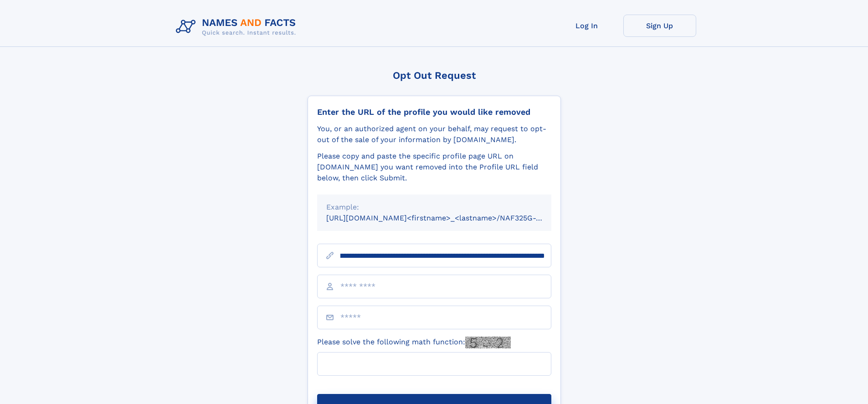  What do you see at coordinates (587, 25) in the screenshot?
I see `a: Log In` at bounding box center [587, 25].